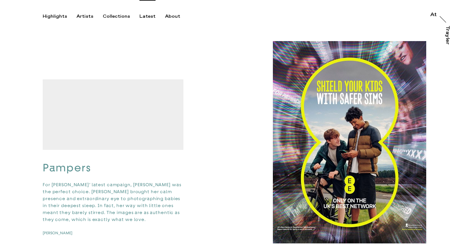 This screenshot has height=245, width=461. I want to click on div: Trayler, so click(448, 35).